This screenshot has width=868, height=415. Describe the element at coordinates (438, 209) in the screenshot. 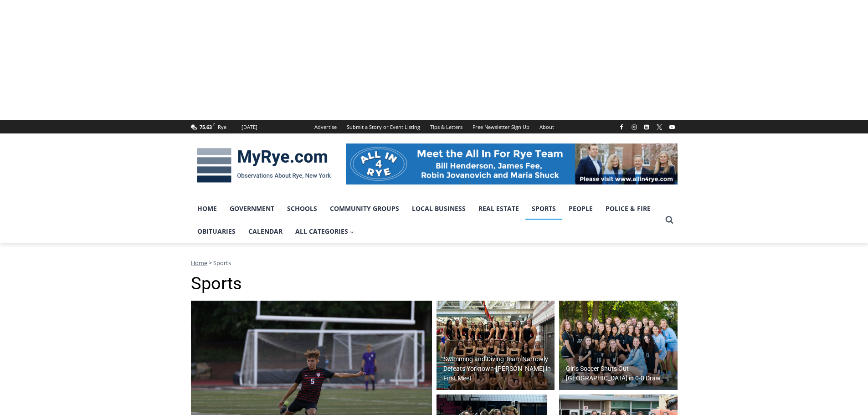

I see `a: Local Business` at that location.